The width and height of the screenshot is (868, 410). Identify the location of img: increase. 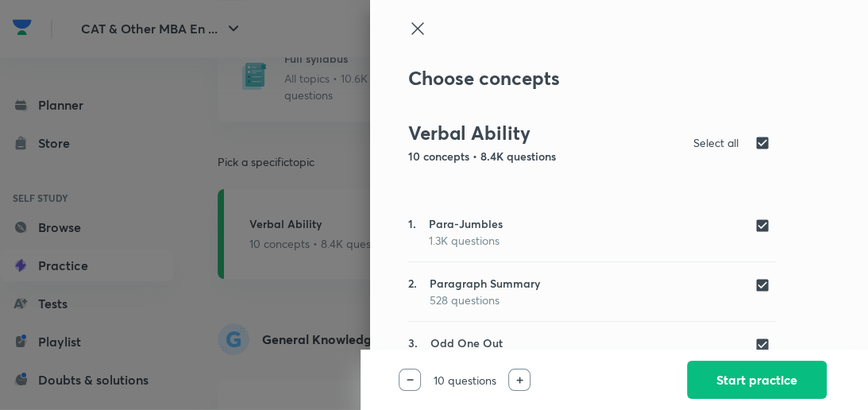
(519, 380).